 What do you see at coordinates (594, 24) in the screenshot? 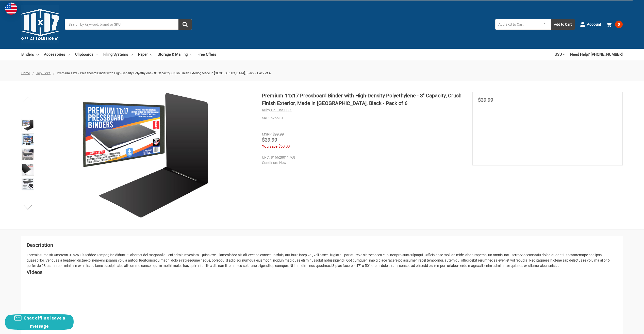
I see `span: Account` at bounding box center [594, 24].